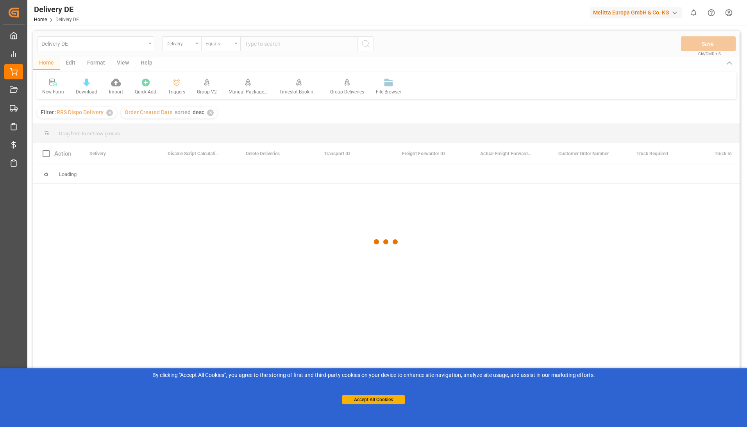  Describe the element at coordinates (711, 13) in the screenshot. I see `button: Help Center` at that location.